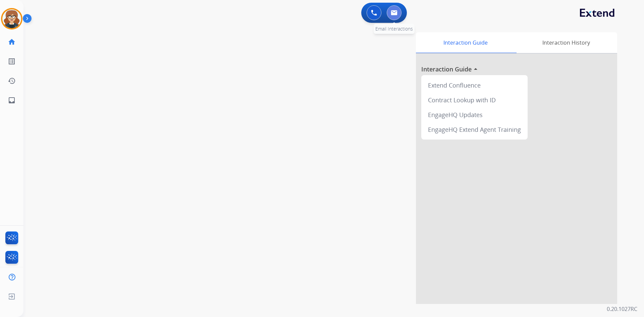 The image size is (644, 317). I want to click on mat-icon: home, so click(12, 42).